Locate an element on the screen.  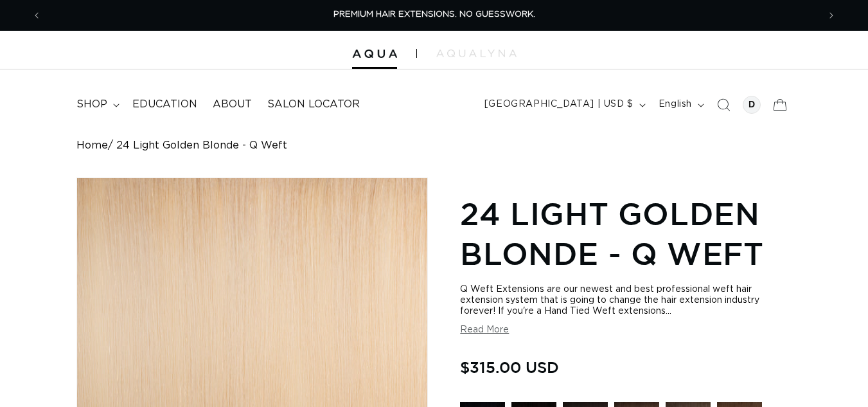
span: English is located at coordinates (675, 104).